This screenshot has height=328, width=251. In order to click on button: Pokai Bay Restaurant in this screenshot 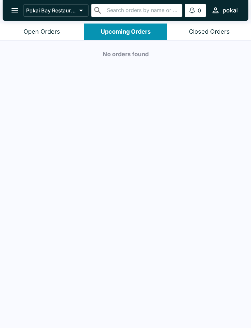, I will do `click(56, 10)`.